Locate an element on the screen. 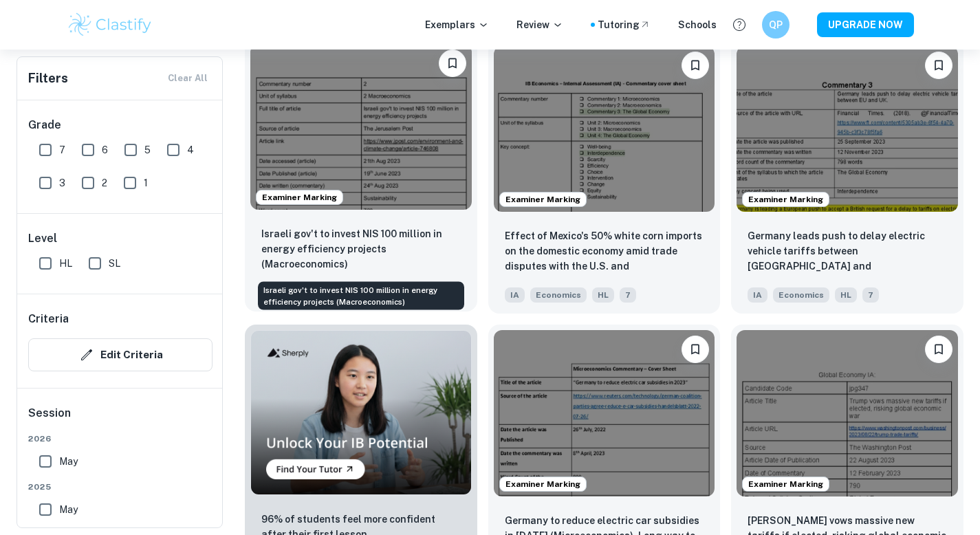 The height and width of the screenshot is (535, 980). h6: Level is located at coordinates (120, 239).